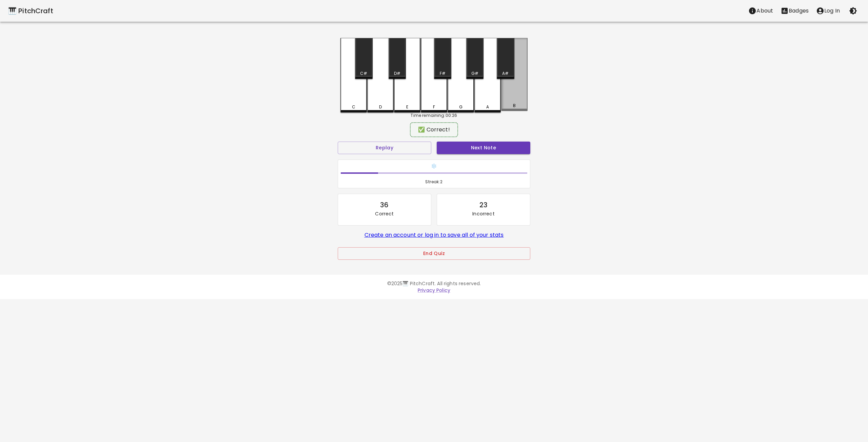 The width and height of the screenshot is (868, 442). What do you see at coordinates (31, 11) in the screenshot?
I see `a: 🎹 PitchCraft` at bounding box center [31, 11].